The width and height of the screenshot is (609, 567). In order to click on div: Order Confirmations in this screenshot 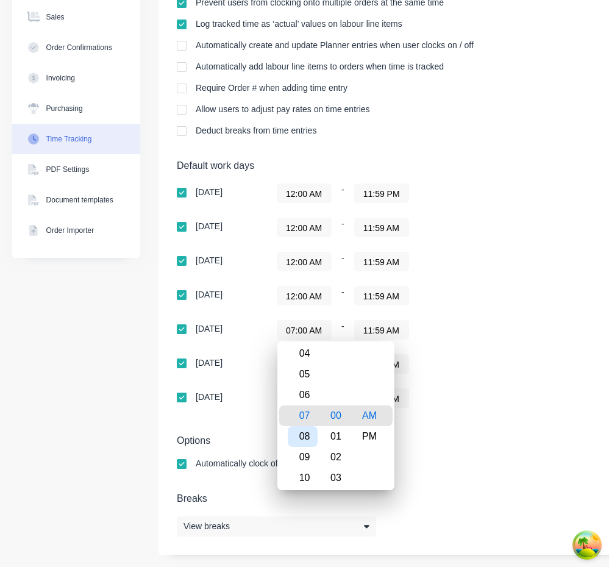, I will do `click(79, 48)`.